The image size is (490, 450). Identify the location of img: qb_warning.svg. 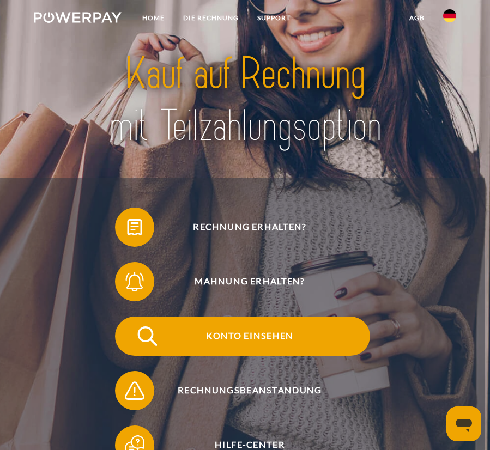
(134, 390).